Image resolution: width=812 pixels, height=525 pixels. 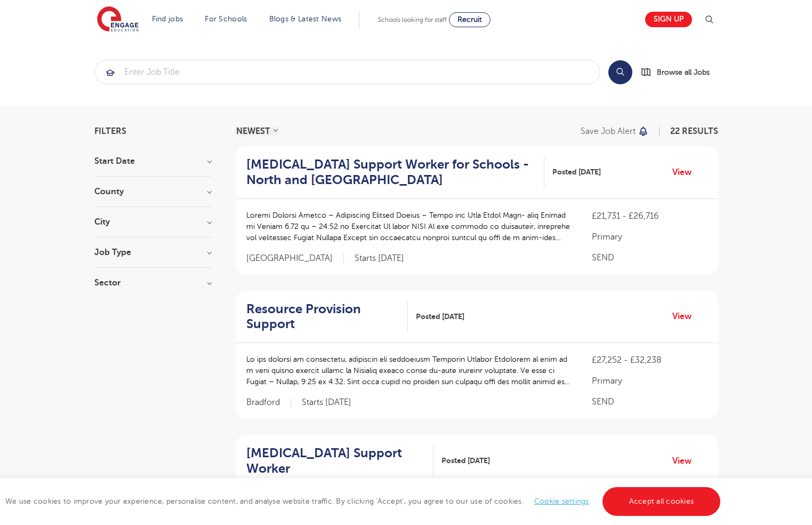 What do you see at coordinates (306, 19) in the screenshot?
I see `a: Blogs & Latest News` at bounding box center [306, 19].